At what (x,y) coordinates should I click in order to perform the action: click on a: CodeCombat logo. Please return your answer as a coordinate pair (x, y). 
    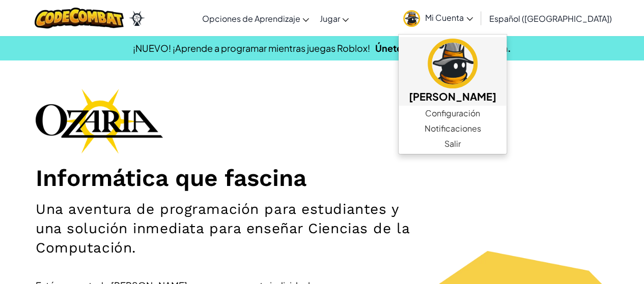
    Looking at the image, I should click on (79, 18).